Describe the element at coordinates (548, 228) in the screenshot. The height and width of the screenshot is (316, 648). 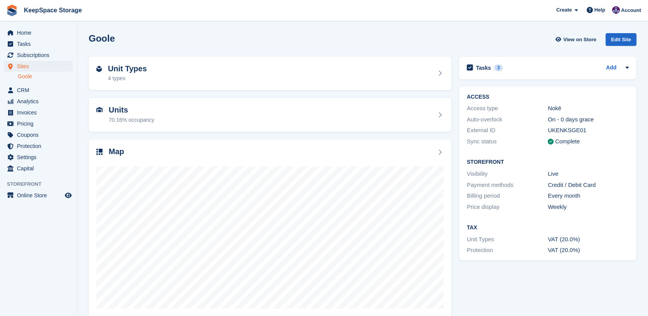
I see `h2: Tax` at that location.